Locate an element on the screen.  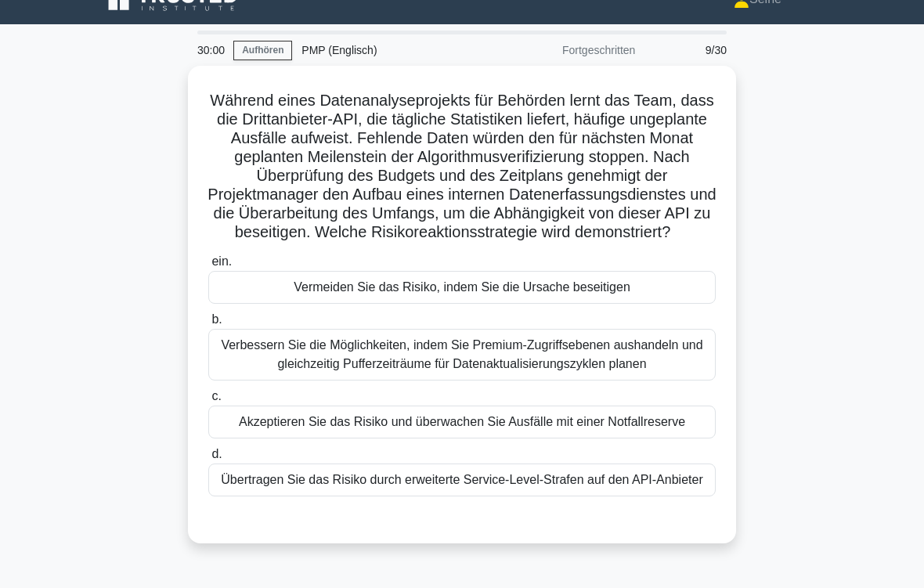
span: ein. is located at coordinates (222, 261).